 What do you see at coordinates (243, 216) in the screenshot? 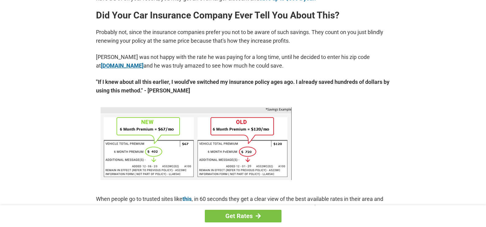
I see `a: Get Rates` at bounding box center [243, 216].